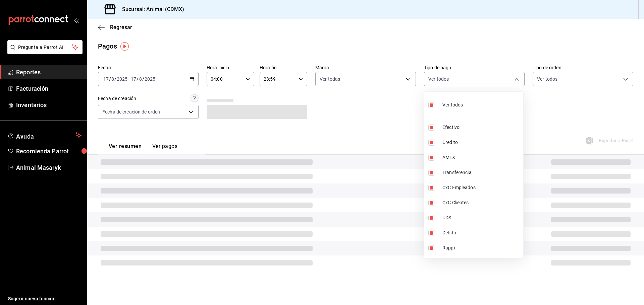  I want to click on span: Efectivo, so click(481, 128).